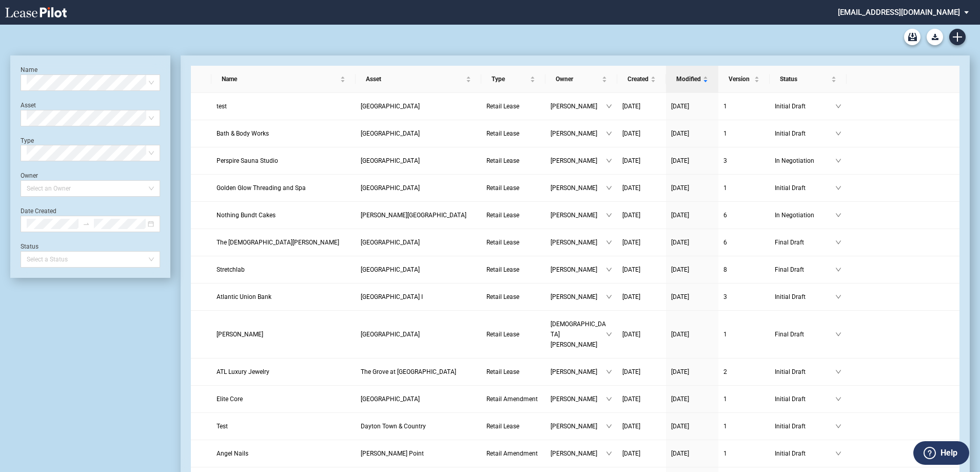 The width and height of the screenshot is (980, 472). I want to click on th: Owner, so click(582, 79).